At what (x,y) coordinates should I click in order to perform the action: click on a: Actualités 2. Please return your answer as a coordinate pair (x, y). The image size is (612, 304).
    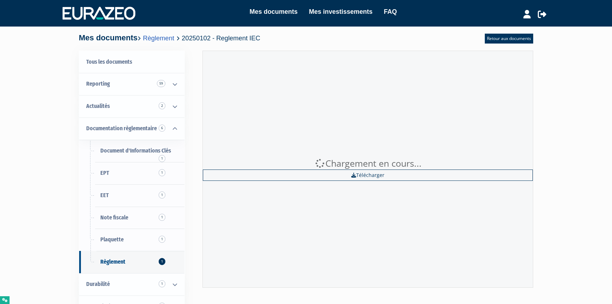
    Looking at the image, I should click on (132, 106).